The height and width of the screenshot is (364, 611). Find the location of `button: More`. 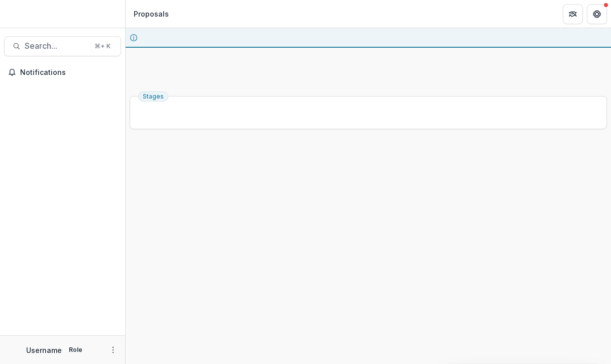

button: More is located at coordinates (113, 350).